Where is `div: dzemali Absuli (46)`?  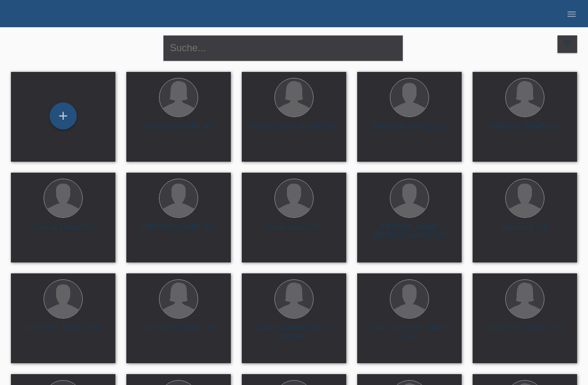
div: dzemali Absuli (46) is located at coordinates (63, 232).